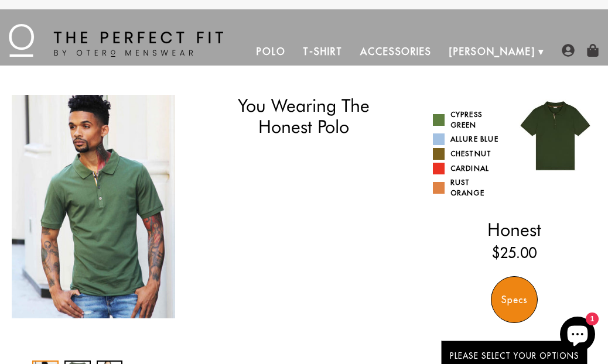 The height and width of the screenshot is (364, 608). I want to click on h1: You Wearing The Honest Polo, so click(303, 116).